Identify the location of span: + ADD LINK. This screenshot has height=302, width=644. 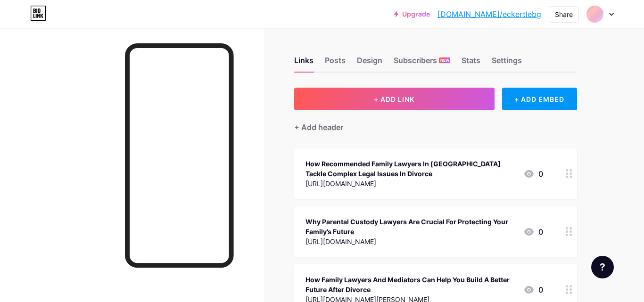
(394, 99).